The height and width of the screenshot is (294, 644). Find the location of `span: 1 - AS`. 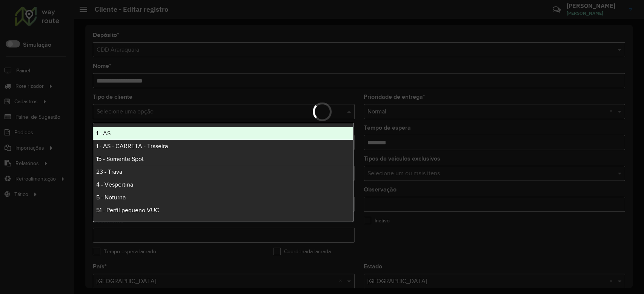

span: 1 - AS is located at coordinates (104, 133).